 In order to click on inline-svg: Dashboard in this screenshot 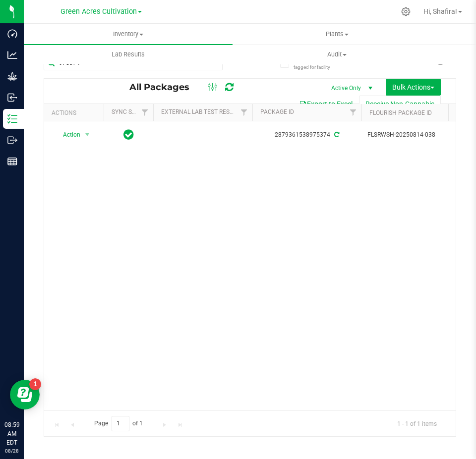, I will do `click(13, 34)`.